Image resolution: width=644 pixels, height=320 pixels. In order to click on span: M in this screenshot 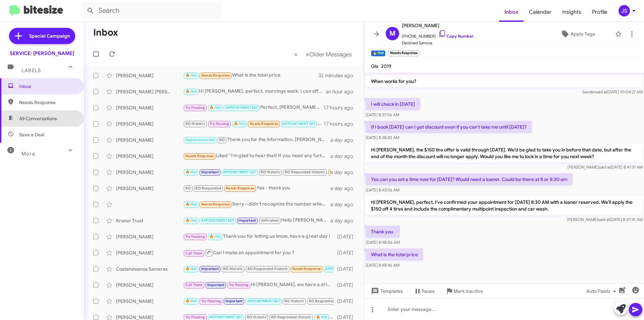, I will do `click(393, 33)`.